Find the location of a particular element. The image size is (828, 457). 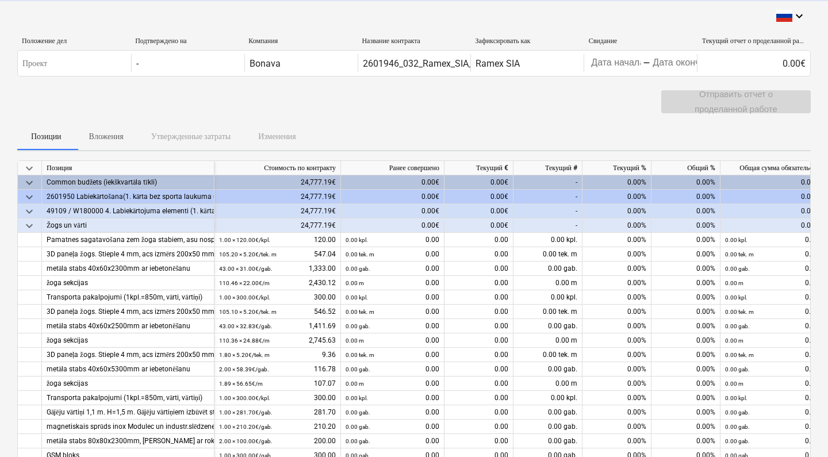

div: 0.00 tek. m is located at coordinates (548, 355).